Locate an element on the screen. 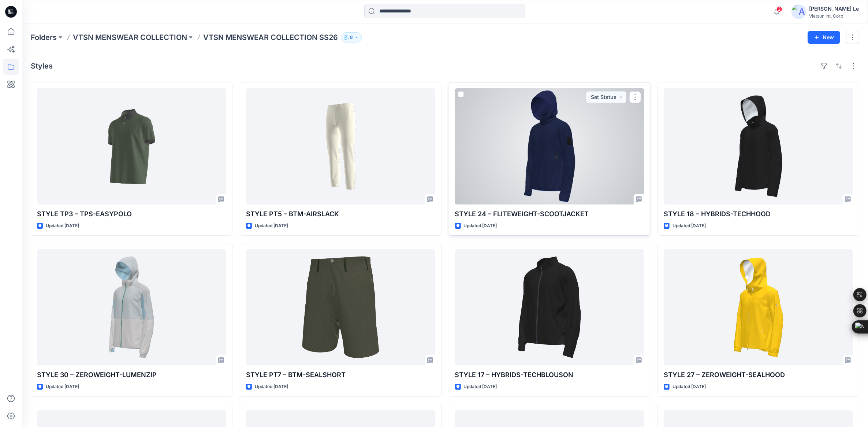 This screenshot has width=868, height=427. a: STYLE 30 – ZEROWEIGHT-LUMENZIP is located at coordinates (132, 307).